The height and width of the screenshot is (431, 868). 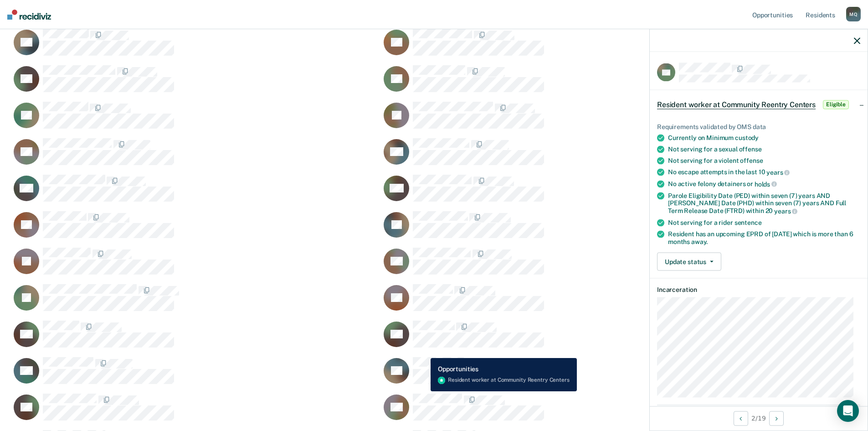 I want to click on div: CaseloadOpportunityCell-142249, so click(x=566, y=192).